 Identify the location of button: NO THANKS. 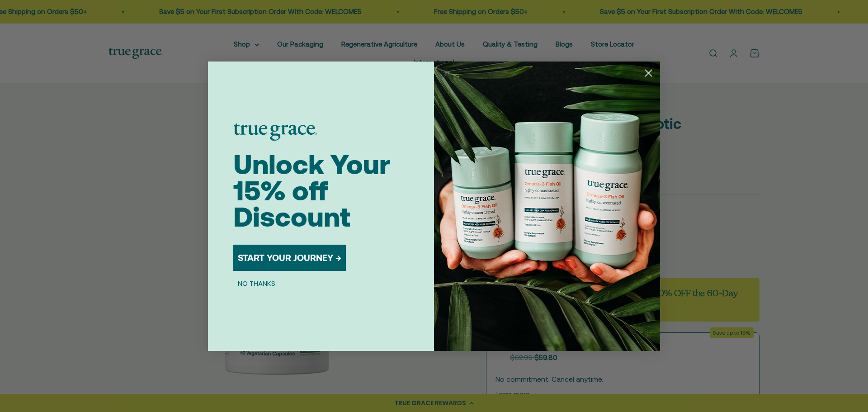
(257, 283).